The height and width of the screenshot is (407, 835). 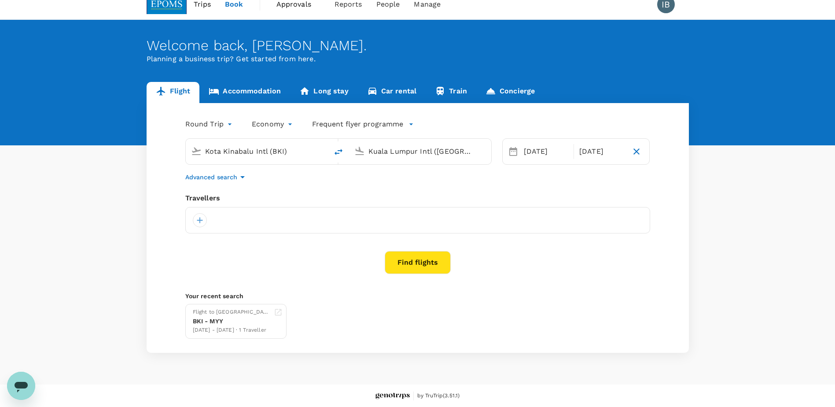 I want to click on div: Travellers, so click(x=418, y=198).